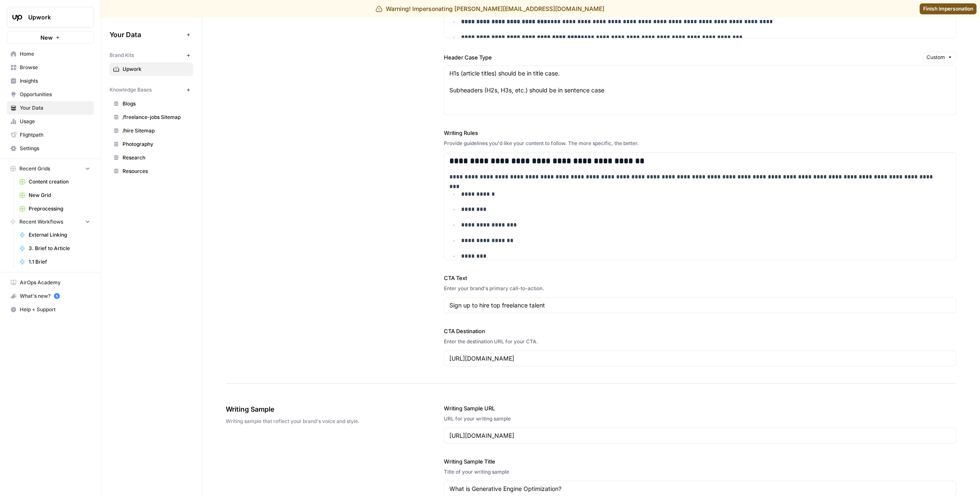  Describe the element at coordinates (700, 133) in the screenshot. I see `label: Writing Rules` at that location.